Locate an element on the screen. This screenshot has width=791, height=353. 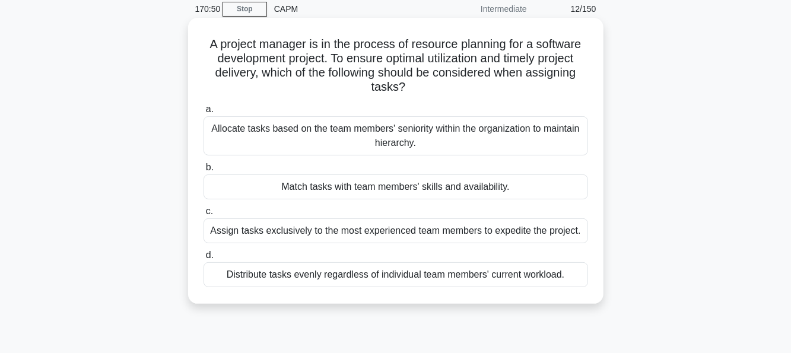
span: d. is located at coordinates (209, 255).